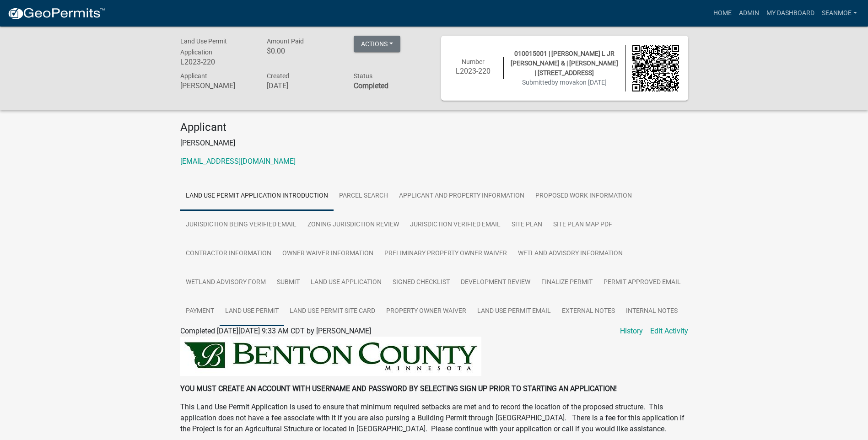 The image size is (868, 440). Describe the element at coordinates (514, 311) in the screenshot. I see `a: Land Use Permit Email` at that location.